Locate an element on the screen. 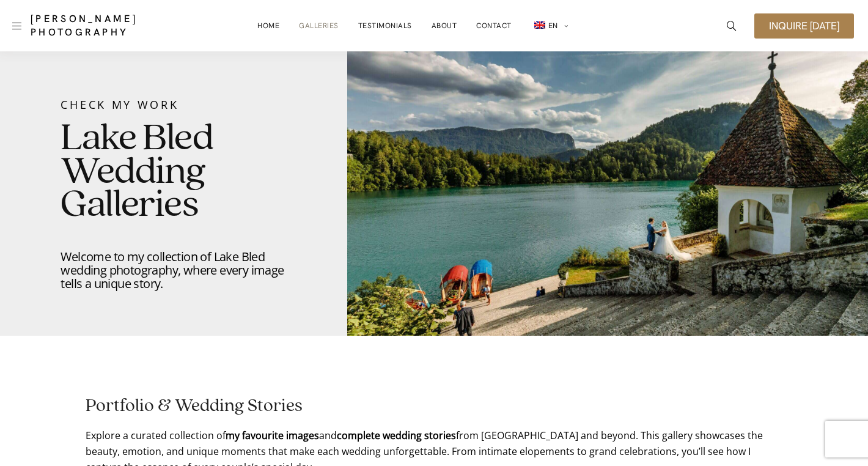 The width and height of the screenshot is (868, 466). h2: Lake Bled Wedding Galleries is located at coordinates (173, 172).